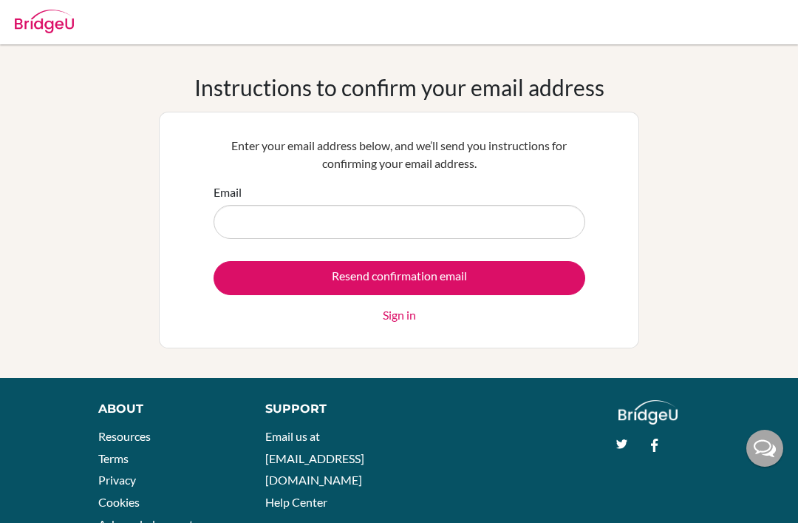 The height and width of the screenshot is (523, 798). What do you see at coordinates (119, 501) in the screenshot?
I see `a: Cookies` at bounding box center [119, 501].